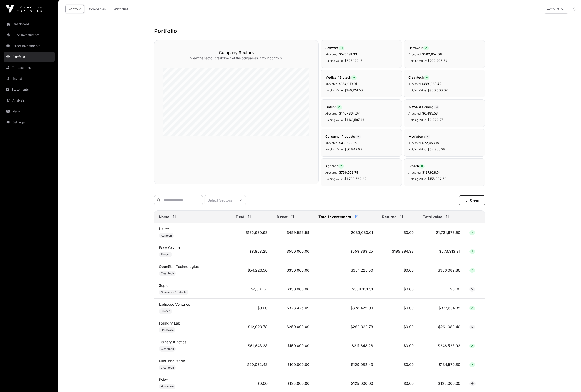 Image resolution: width=581 pixels, height=392 pixels. What do you see at coordinates (433, 217) in the screenshot?
I see `span: Total value` at bounding box center [433, 217].